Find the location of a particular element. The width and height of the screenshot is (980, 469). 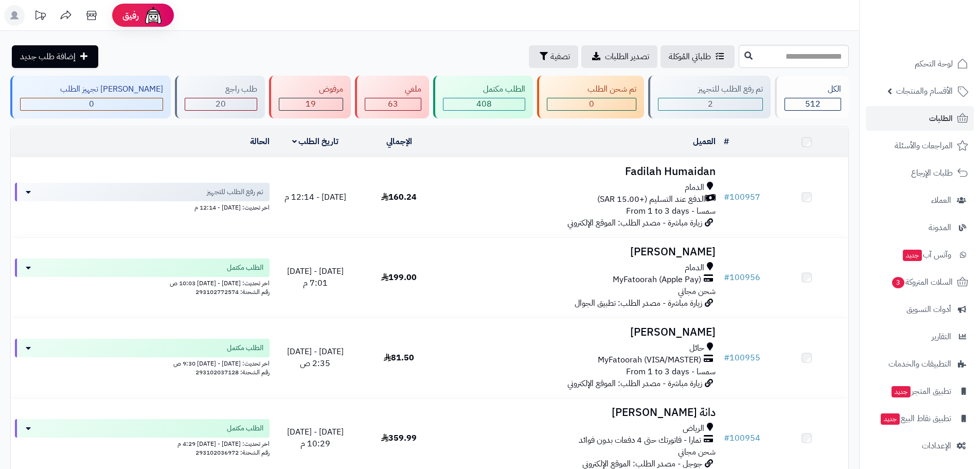

div: 63 is located at coordinates (393, 104).